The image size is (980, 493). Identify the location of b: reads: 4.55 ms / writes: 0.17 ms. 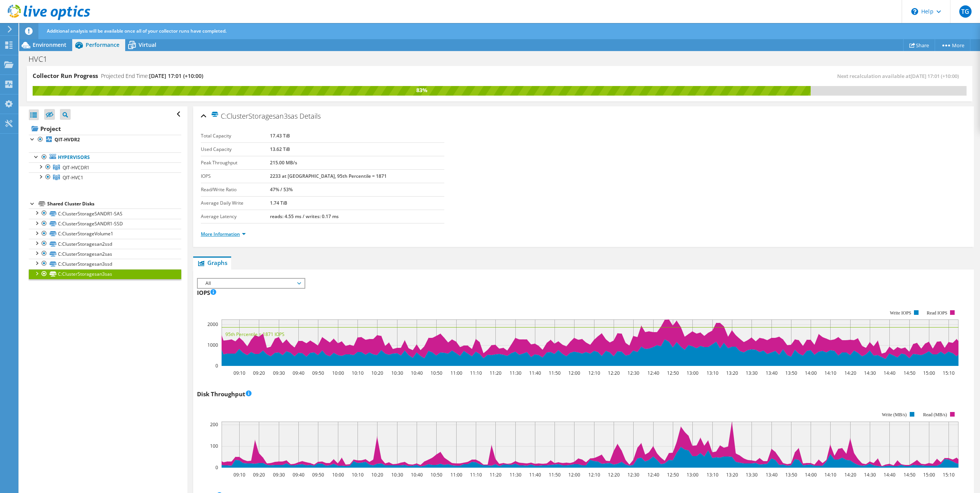
(304, 216).